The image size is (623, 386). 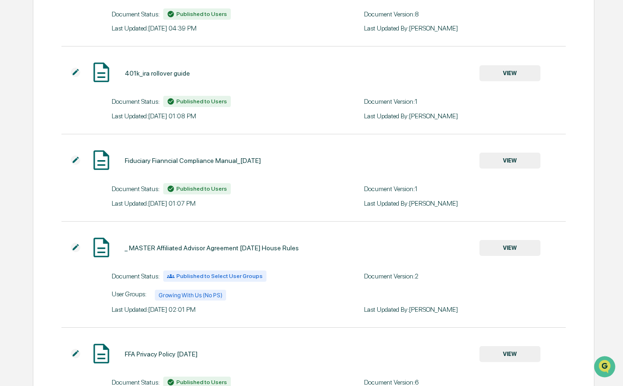 What do you see at coordinates (103, 162) in the screenshot?
I see `span: Pylon` at bounding box center [103, 162].